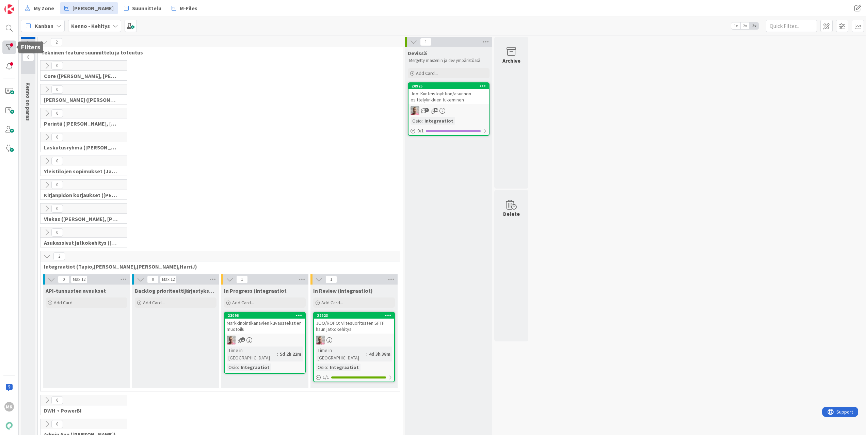 The image size is (866, 435). I want to click on span: DWH + PowerBI, so click(81, 410).